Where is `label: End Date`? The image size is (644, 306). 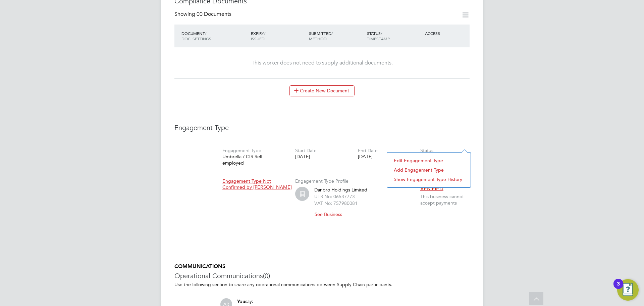 label: End Date is located at coordinates (368, 150).